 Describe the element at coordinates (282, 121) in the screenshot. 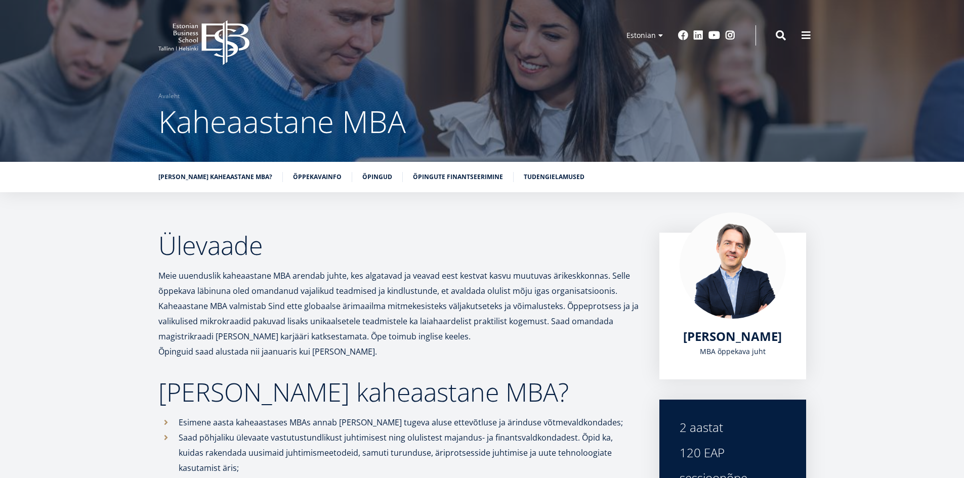

I see `span: Kaheaastane MBA` at that location.